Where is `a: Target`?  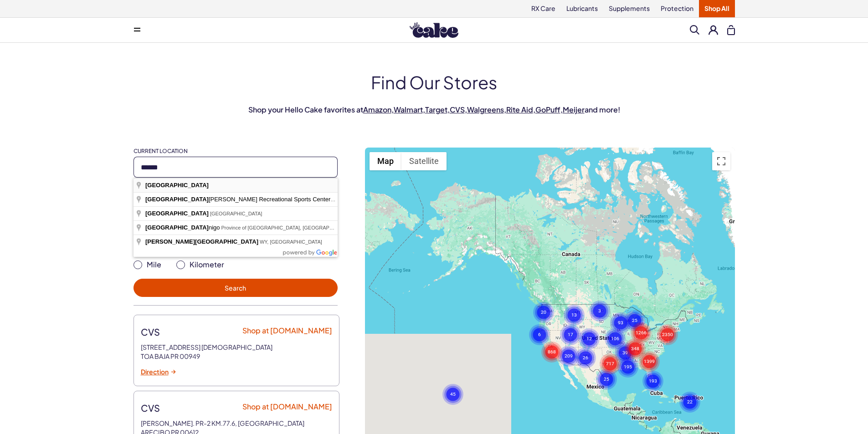
a: Target is located at coordinates (436, 109).